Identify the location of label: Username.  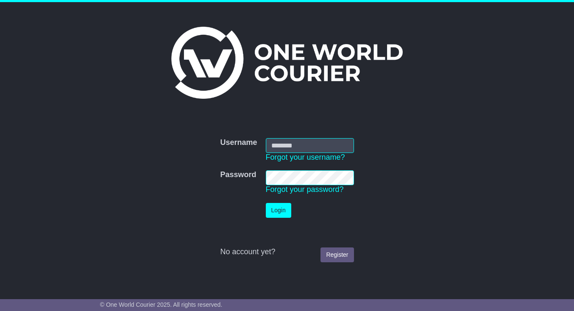
(238, 143).